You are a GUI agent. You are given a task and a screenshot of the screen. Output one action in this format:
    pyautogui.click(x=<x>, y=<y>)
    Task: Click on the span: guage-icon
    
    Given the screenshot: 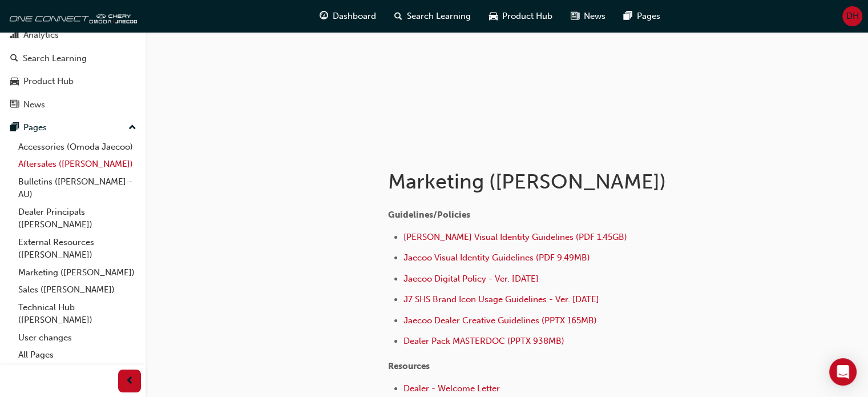 What is the action you would take?
    pyautogui.click(x=323, y=16)
    